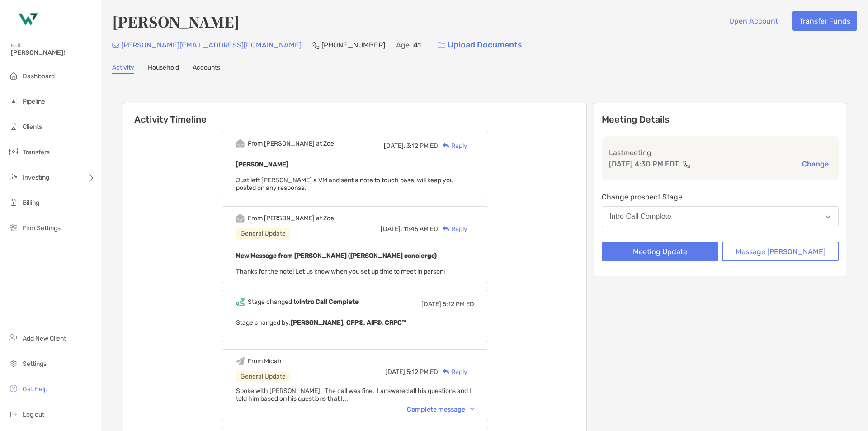 This screenshot has height=431, width=868. Describe the element at coordinates (303, 301) in the screenshot. I see `div: Stage changed to` at that location.